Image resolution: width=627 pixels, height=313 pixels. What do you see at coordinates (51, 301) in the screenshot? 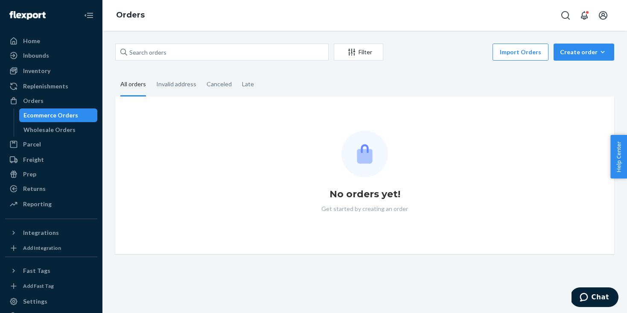
I see `a: Settings` at bounding box center [51, 301].